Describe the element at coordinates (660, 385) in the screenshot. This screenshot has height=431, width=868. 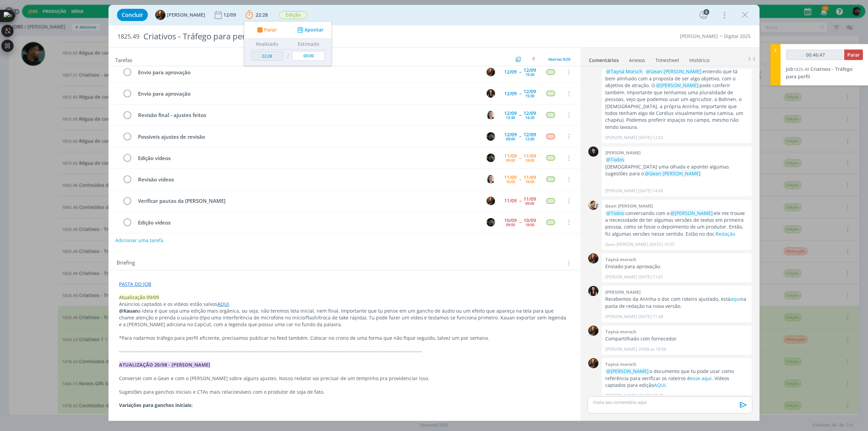
I see `a: AQUI` at that location.